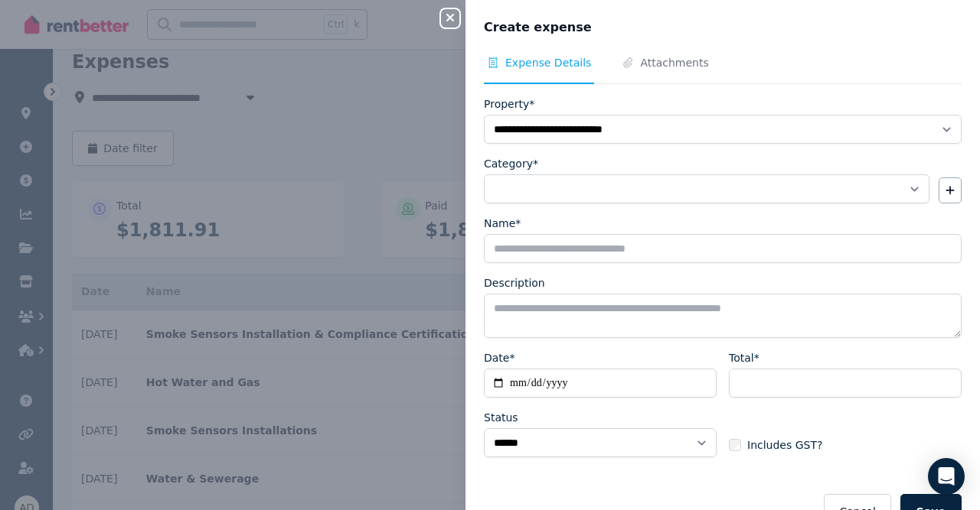 This screenshot has width=980, height=510. I want to click on label: Total*, so click(744, 358).